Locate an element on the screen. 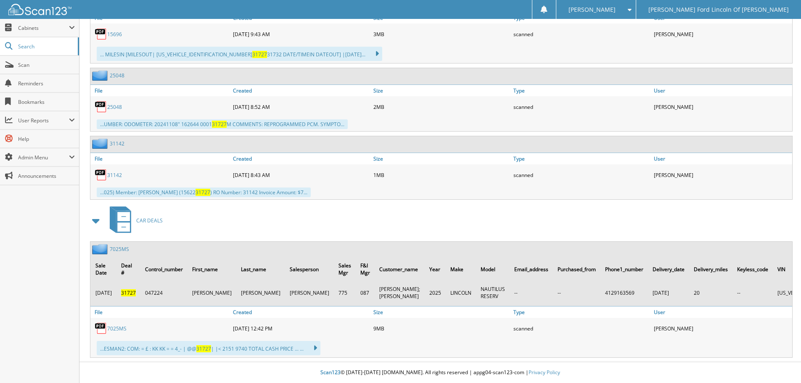 The height and width of the screenshot is (383, 801). th: Year is located at coordinates (435, 269).